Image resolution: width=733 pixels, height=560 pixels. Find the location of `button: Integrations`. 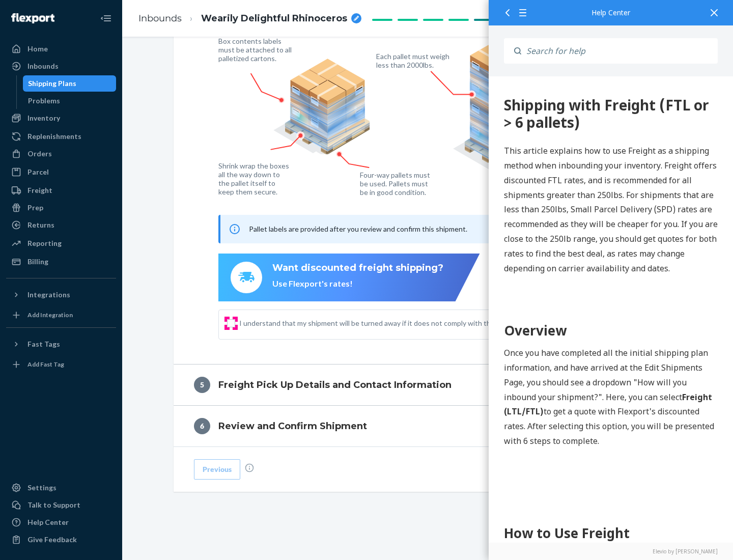

button: Integrations is located at coordinates (61, 295).